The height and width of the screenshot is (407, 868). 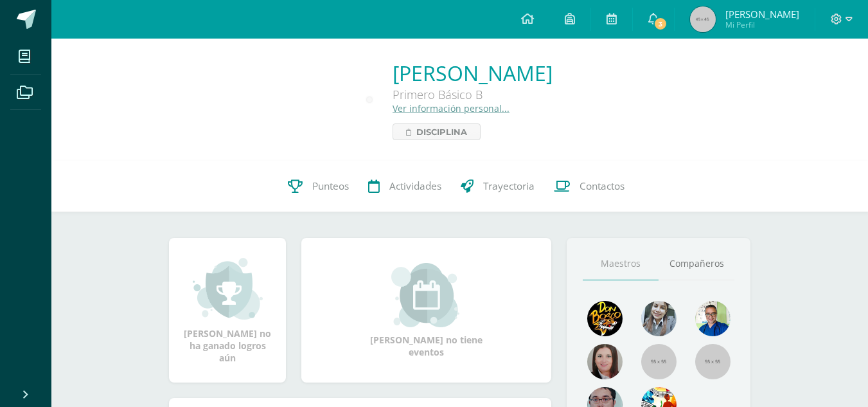 What do you see at coordinates (620, 264) in the screenshot?
I see `a: Maestros` at bounding box center [620, 264].